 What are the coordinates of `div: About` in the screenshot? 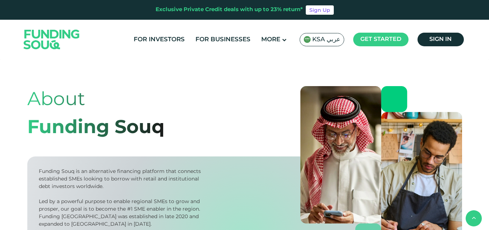 It's located at (96, 100).